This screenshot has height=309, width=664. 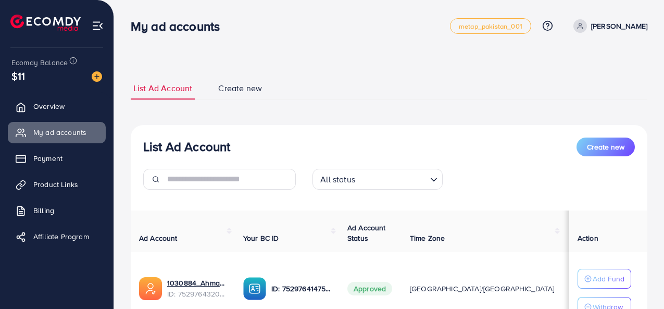 I want to click on span: Product Links, so click(x=56, y=184).